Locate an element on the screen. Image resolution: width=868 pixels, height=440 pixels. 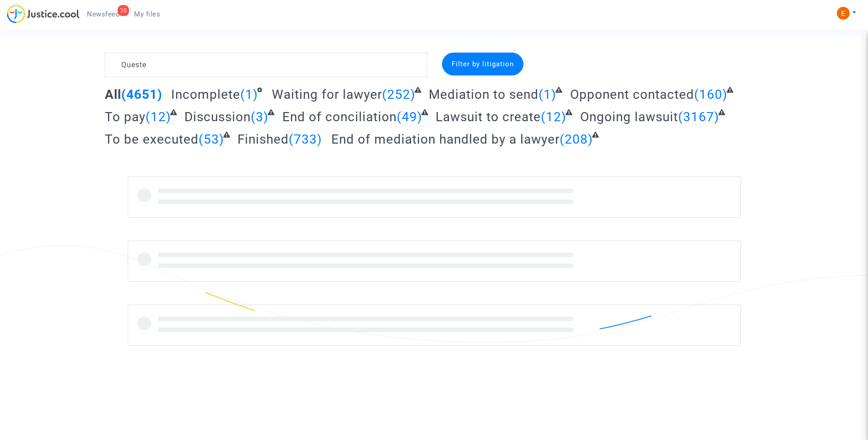
span: (53) is located at coordinates (212, 139).